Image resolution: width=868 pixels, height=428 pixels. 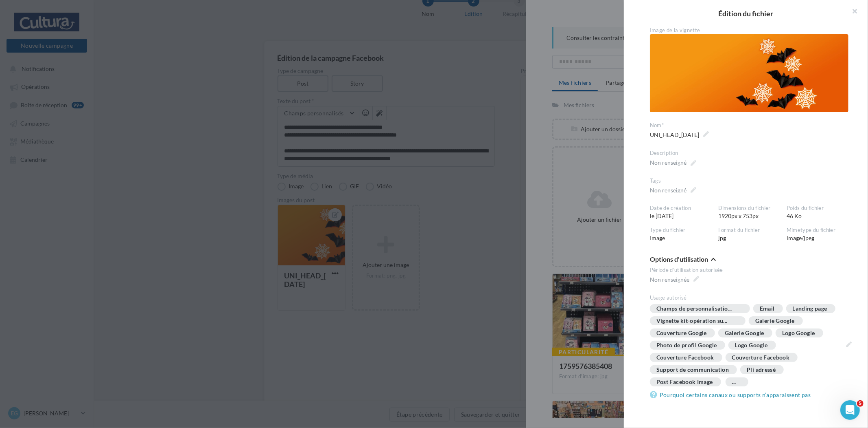 What do you see at coordinates (749, 270) in the screenshot?
I see `div: Période d’utilisation autorisée` at bounding box center [749, 270].